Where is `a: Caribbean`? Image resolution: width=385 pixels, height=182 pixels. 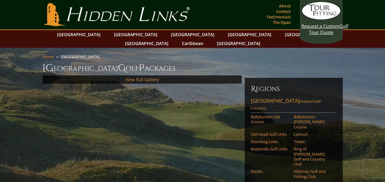 a: Caribbean is located at coordinates (193, 43).